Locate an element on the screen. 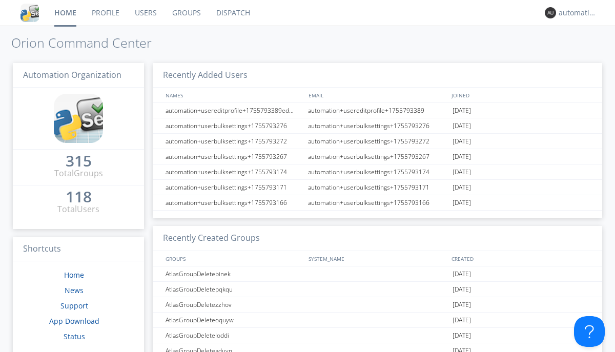 The image size is (615, 352). div: 315 is located at coordinates (78, 161).